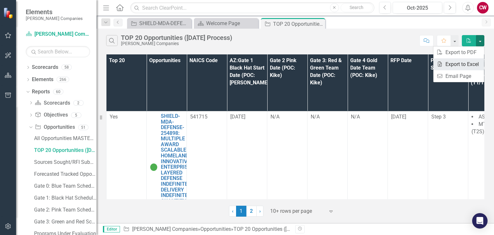 This screenshot has height=235, width=494. Describe the element at coordinates (252, 8) in the screenshot. I see `input: Search ClearPoint...` at that location.